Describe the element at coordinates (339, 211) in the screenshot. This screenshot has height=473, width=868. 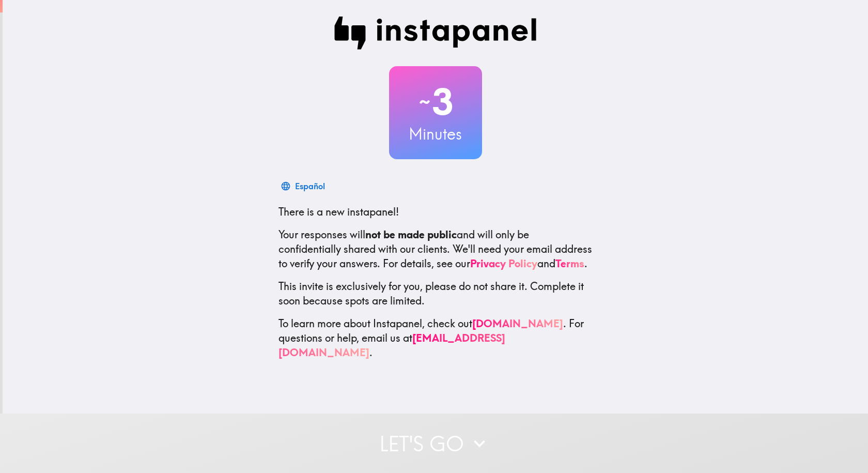
I see `span: There is a new instapanel!` at that location.